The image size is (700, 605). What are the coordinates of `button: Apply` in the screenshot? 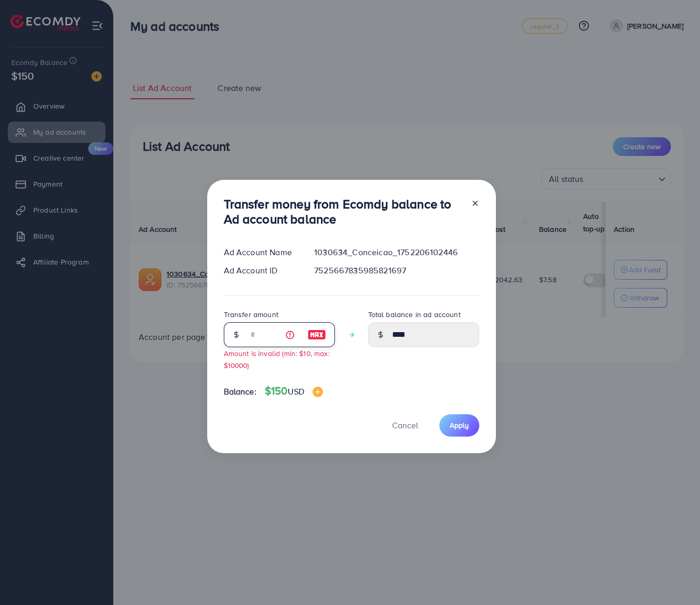 It's located at (459, 425).